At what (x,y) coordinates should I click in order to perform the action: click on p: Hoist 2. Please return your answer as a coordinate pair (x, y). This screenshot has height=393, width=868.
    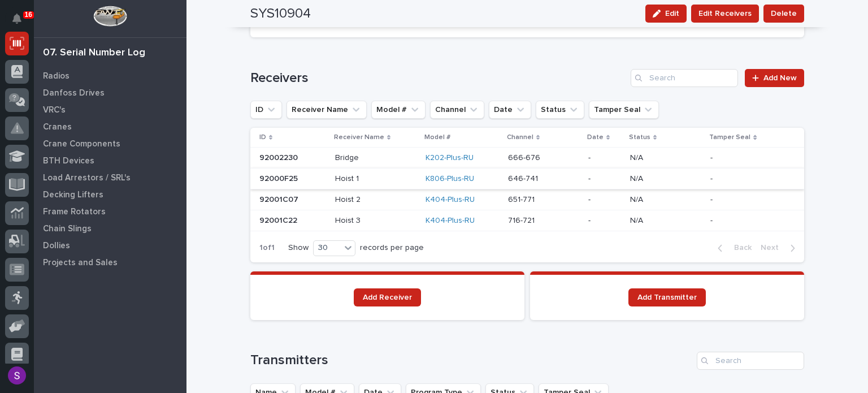
    Looking at the image, I should click on (349, 198).